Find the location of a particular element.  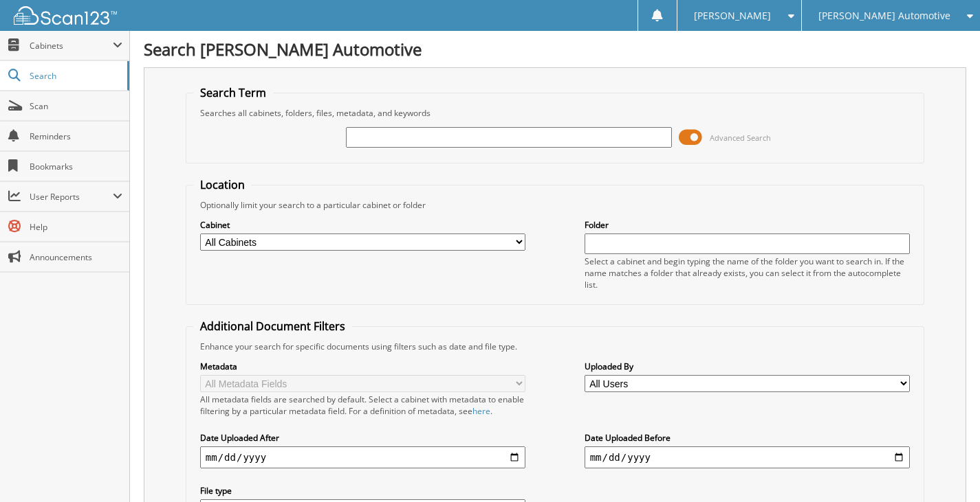

span: Cabinets is located at coordinates (70, 45).